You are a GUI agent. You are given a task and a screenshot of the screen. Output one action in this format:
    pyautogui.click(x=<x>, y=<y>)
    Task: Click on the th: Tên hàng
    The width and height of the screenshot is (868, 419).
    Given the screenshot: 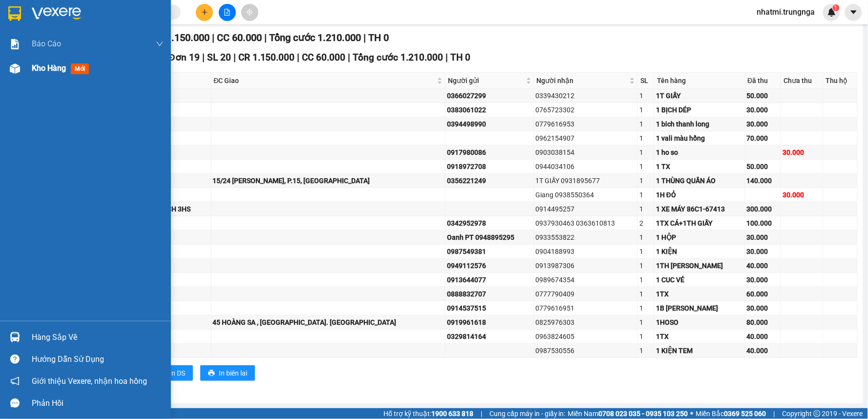 What is the action you would take?
    pyautogui.click(x=700, y=81)
    